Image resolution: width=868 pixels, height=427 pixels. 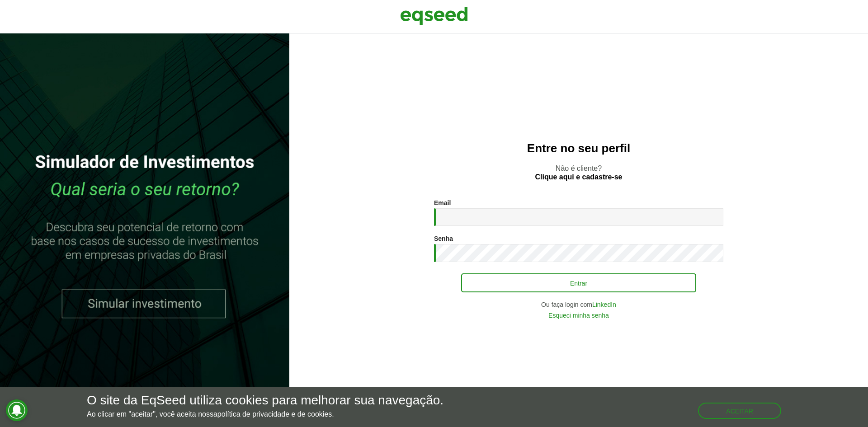 I want to click on button: Entrar, so click(x=578, y=283).